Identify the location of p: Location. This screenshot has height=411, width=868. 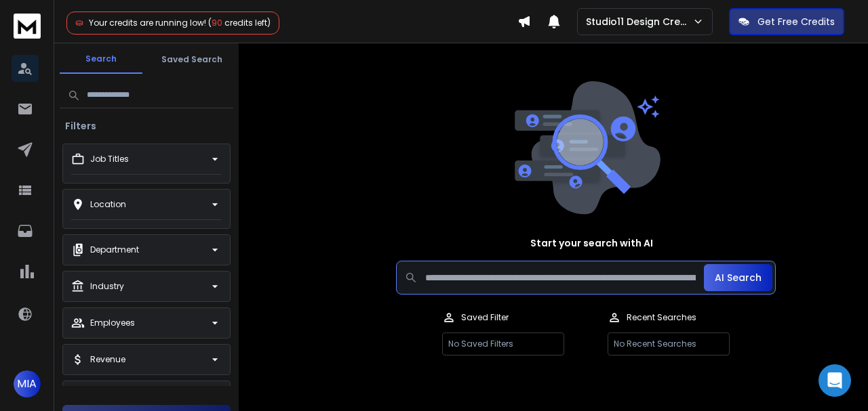
(108, 204).